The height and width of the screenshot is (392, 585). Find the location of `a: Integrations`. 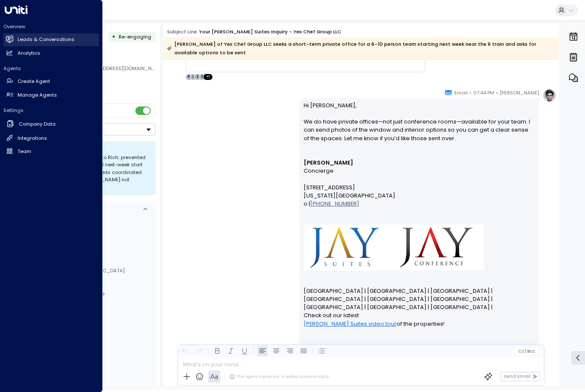

a: Integrations is located at coordinates (51, 138).